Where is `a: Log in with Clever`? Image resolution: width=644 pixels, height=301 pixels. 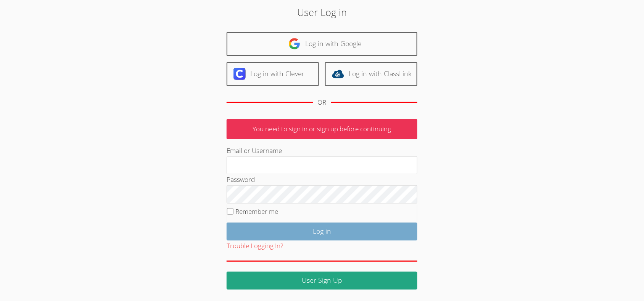
a: Log in with Clever is located at coordinates (272, 74).